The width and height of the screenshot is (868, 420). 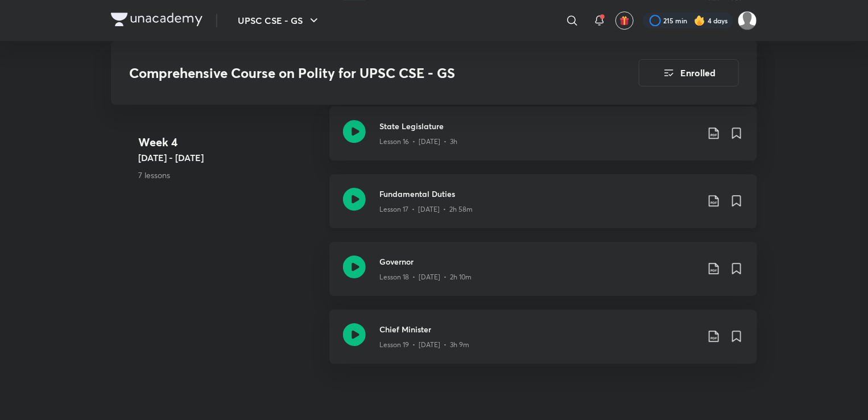 I want to click on a: Company Logo, so click(x=157, y=20).